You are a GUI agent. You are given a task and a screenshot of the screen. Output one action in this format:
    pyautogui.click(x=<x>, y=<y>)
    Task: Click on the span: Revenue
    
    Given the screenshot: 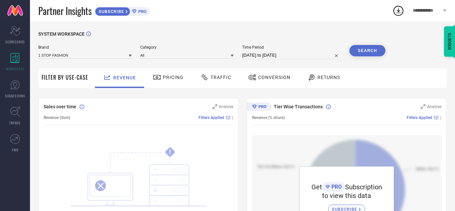 What is the action you would take?
    pyautogui.click(x=125, y=78)
    